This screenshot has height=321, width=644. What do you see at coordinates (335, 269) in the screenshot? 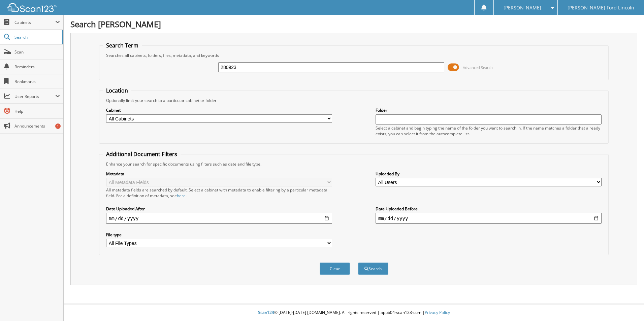
I see `button: Clear` at bounding box center [335, 269].